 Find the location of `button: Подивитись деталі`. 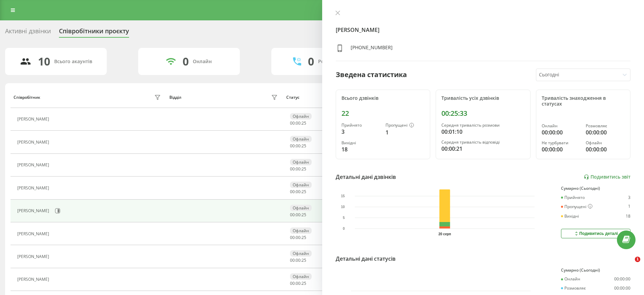

button: Подивитись деталі is located at coordinates (596, 234).